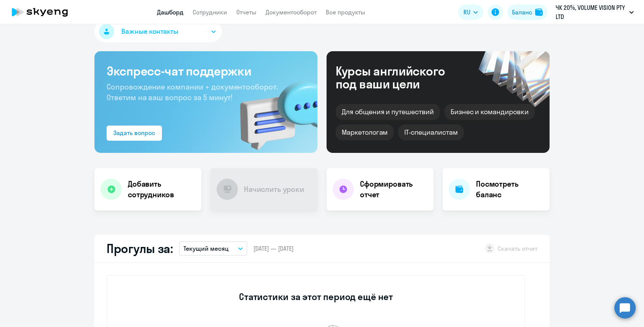 This screenshot has width=644, height=327. I want to click on h3: Экспресс-чат поддержки, so click(206, 71).